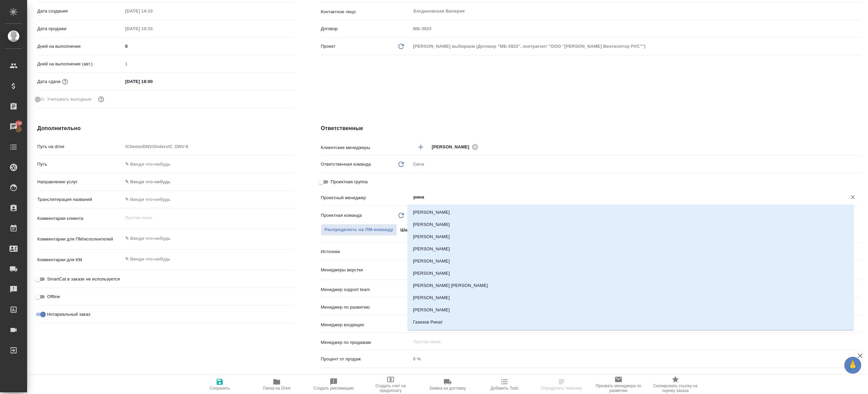  I want to click on p: Менеджер support team, so click(366, 289).